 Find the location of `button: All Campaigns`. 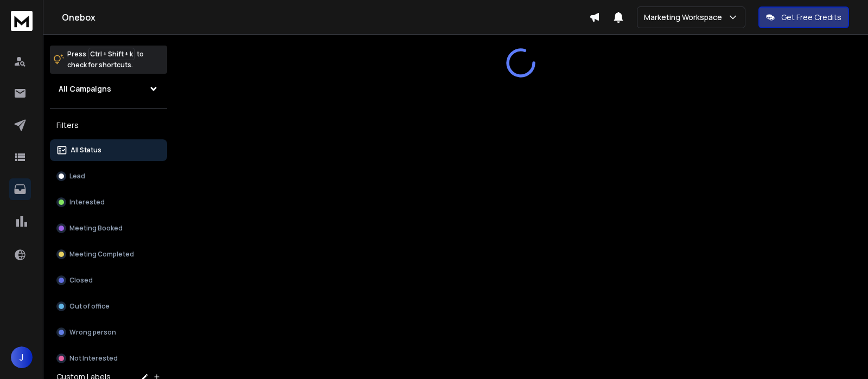

button: All Campaigns is located at coordinates (109, 89).